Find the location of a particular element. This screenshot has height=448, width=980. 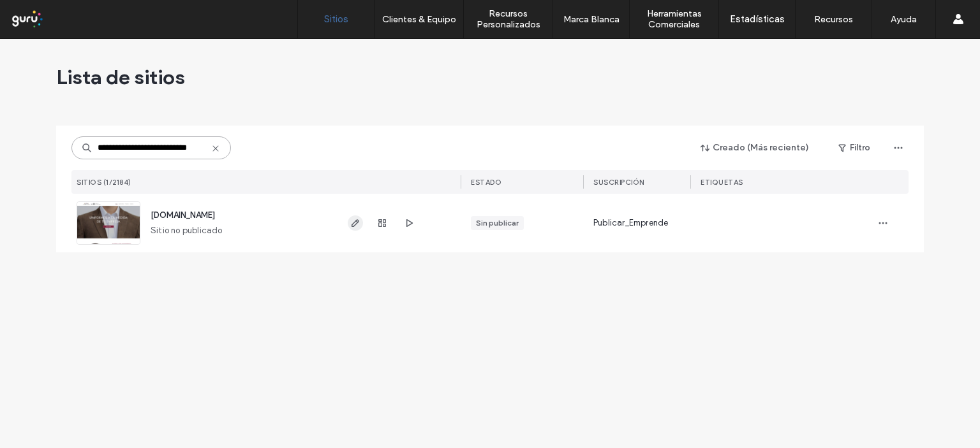

button: Creado (Más reciente) is located at coordinates (754, 148).